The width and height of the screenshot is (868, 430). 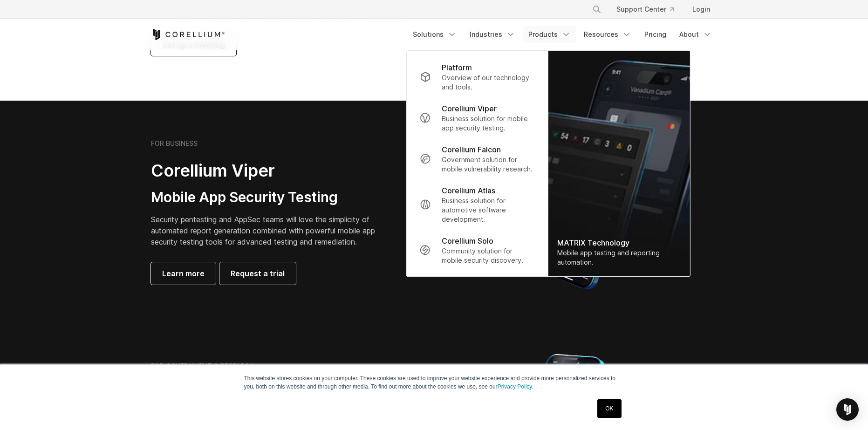 What do you see at coordinates (456, 68) in the screenshot?
I see `p: Platform` at bounding box center [456, 68].